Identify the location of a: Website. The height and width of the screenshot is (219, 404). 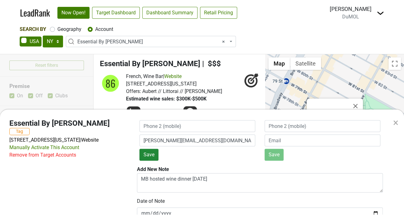
(90, 140).